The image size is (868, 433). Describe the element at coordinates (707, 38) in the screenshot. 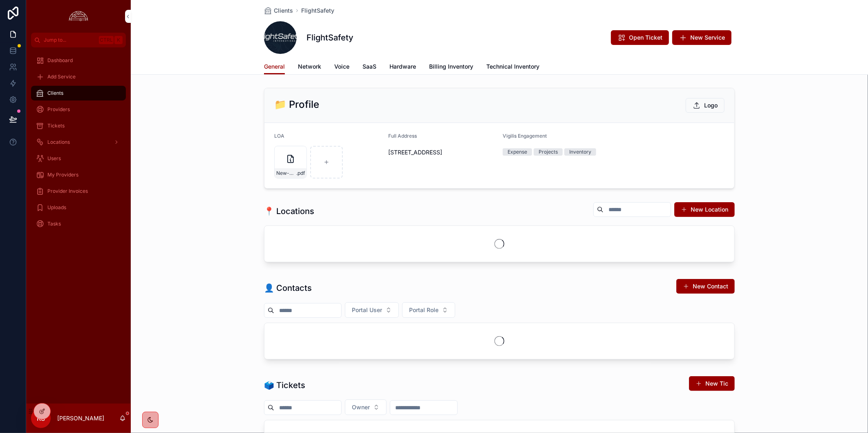

I see `span: New Service` at that location.